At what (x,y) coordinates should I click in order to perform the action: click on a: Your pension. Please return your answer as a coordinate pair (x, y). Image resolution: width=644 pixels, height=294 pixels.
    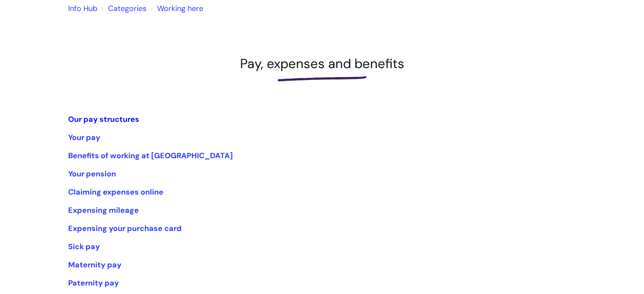
    Looking at the image, I should click on (92, 174).